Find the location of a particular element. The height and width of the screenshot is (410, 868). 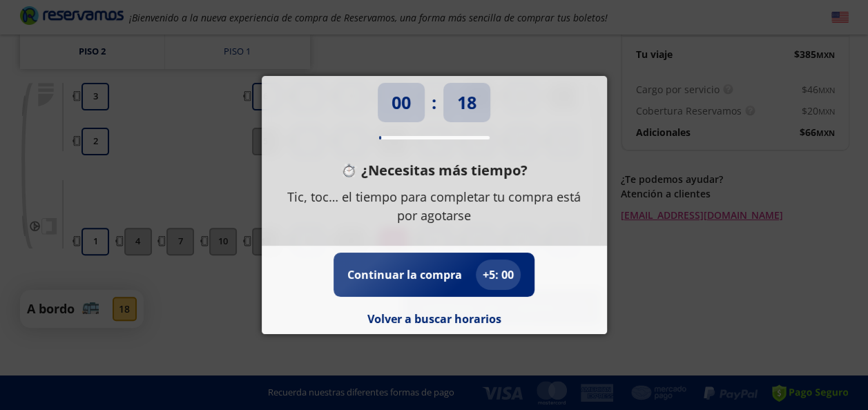

p: + 5 : 00 is located at coordinates (497, 274).